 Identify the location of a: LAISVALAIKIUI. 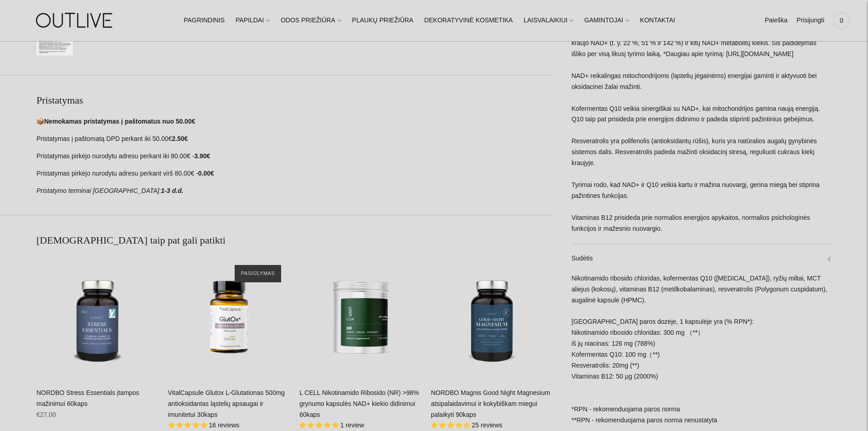
(548, 21).